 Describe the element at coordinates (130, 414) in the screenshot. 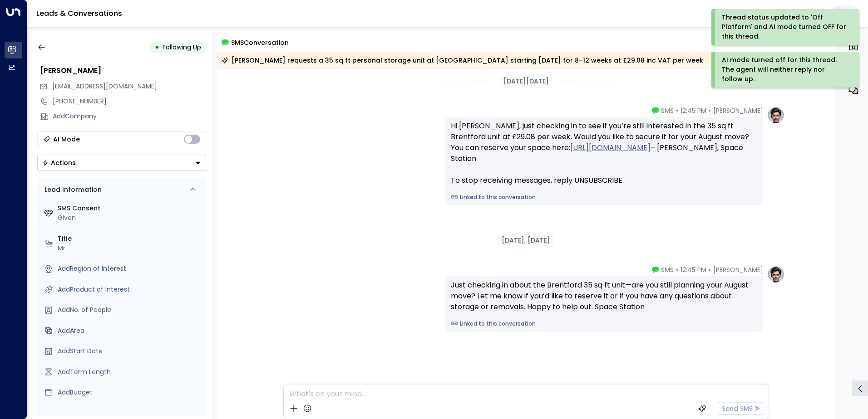

I see `label: Source` at that location.